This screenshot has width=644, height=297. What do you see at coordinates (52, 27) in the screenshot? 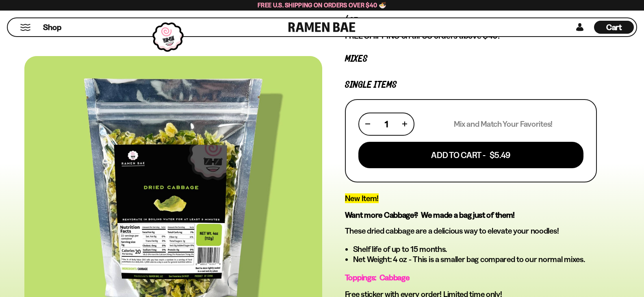
I see `a: Shop` at bounding box center [52, 27].